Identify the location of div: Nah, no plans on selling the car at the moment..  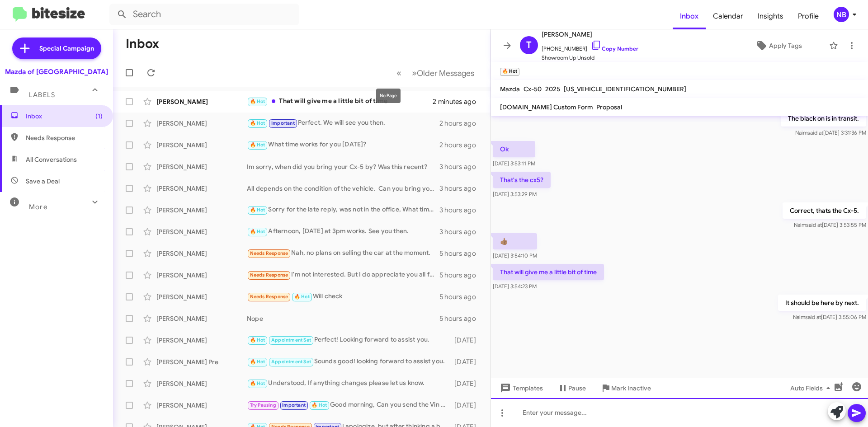
(343, 253).